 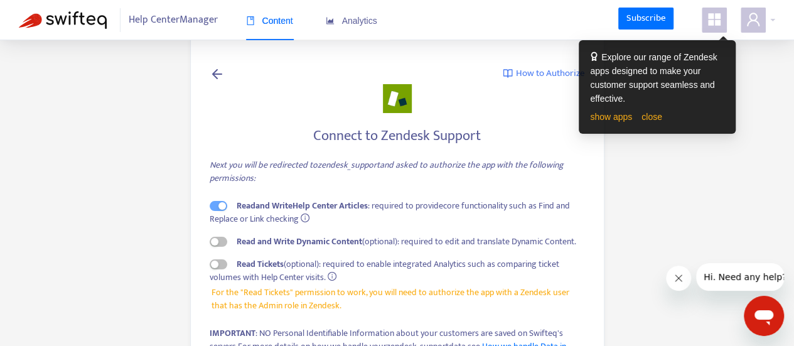 What do you see at coordinates (550, 73) in the screenshot?
I see `span: How to Authorize` at bounding box center [550, 73].